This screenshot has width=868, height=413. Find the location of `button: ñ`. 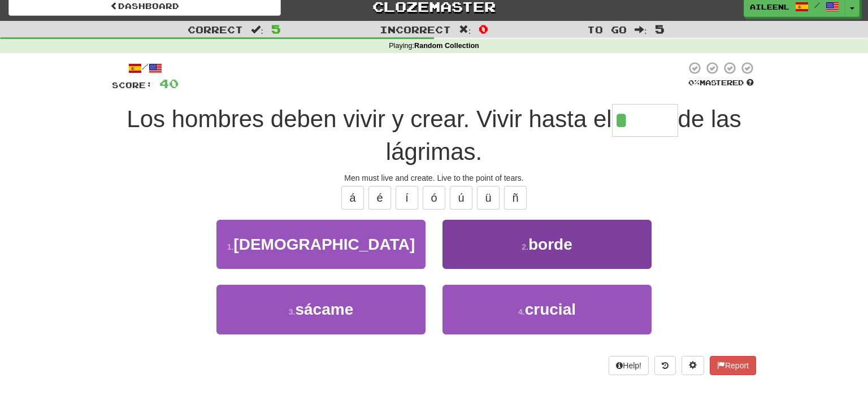

button: ñ is located at coordinates (515, 197).